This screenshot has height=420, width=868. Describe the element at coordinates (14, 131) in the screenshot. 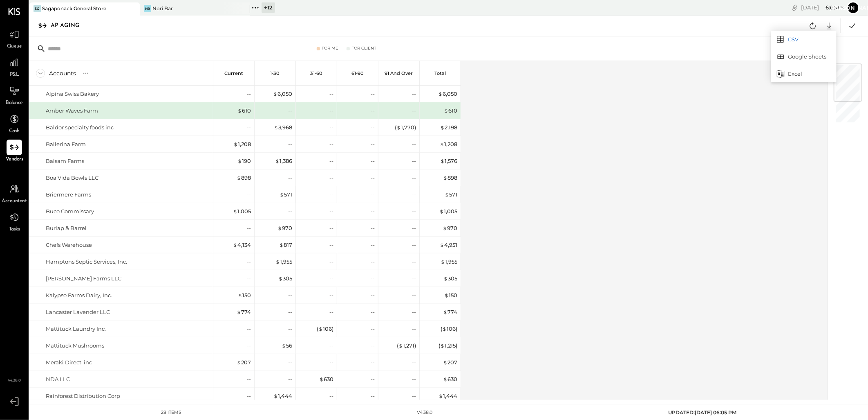

I see `span: Cash` at that location.